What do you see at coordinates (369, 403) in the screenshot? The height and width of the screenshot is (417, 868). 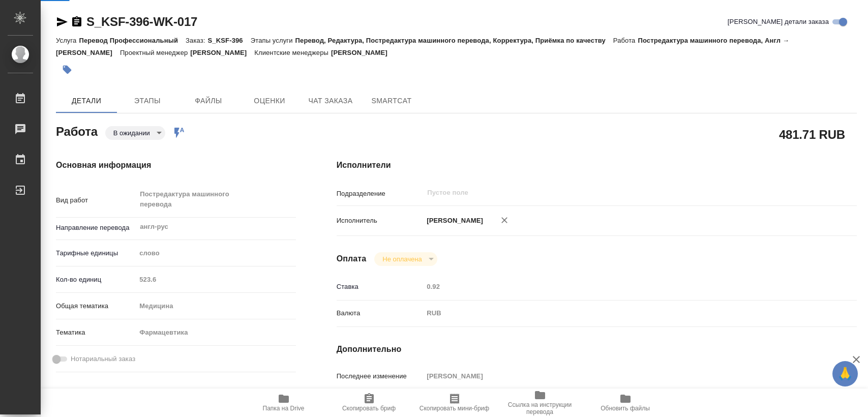 I see `button: Скопировать бриф` at bounding box center [369, 403].